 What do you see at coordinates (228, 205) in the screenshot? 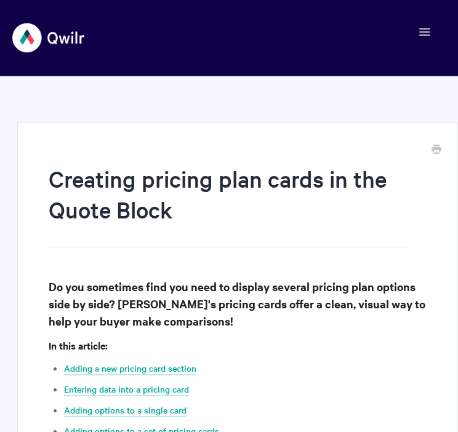
I see `h1: Creating pricing plan cards in the Quote Block` at bounding box center [228, 205].